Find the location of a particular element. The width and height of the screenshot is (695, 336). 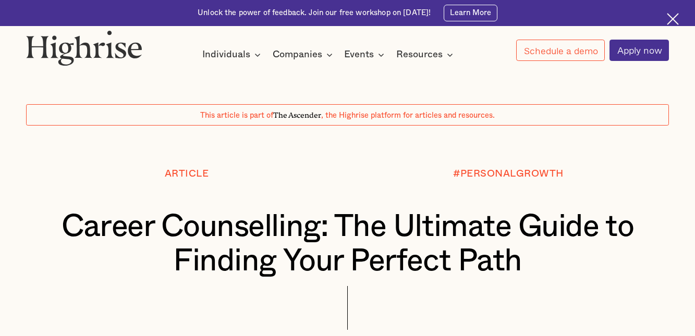

a: Learn More is located at coordinates (470, 13).